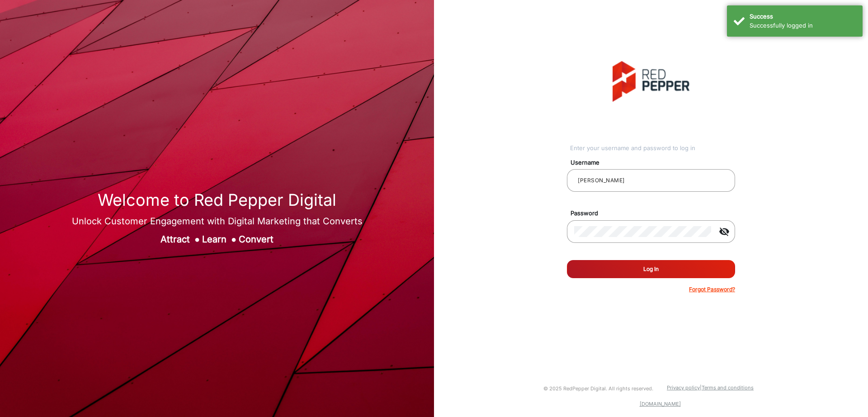 Image resolution: width=868 pixels, height=417 pixels. I want to click on h1: Welcome to Red Pepper Digital, so click(217, 200).